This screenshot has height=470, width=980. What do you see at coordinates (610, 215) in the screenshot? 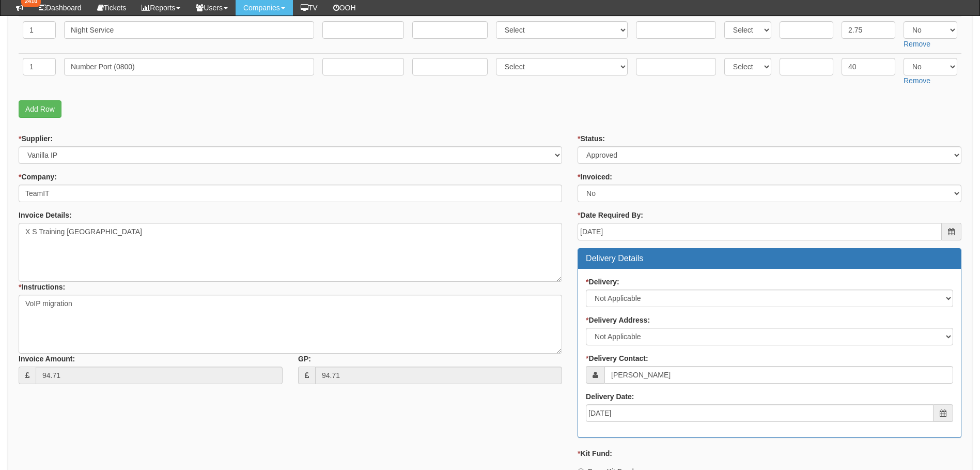
I see `label: Date Required By:` at bounding box center [610, 215].